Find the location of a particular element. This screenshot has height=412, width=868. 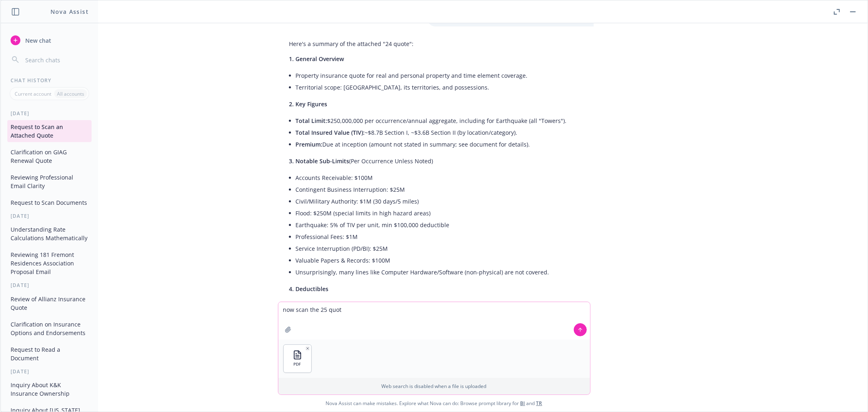

li: Civil/Military Authority: $1M (30 days/5 miles) is located at coordinates (440, 202).